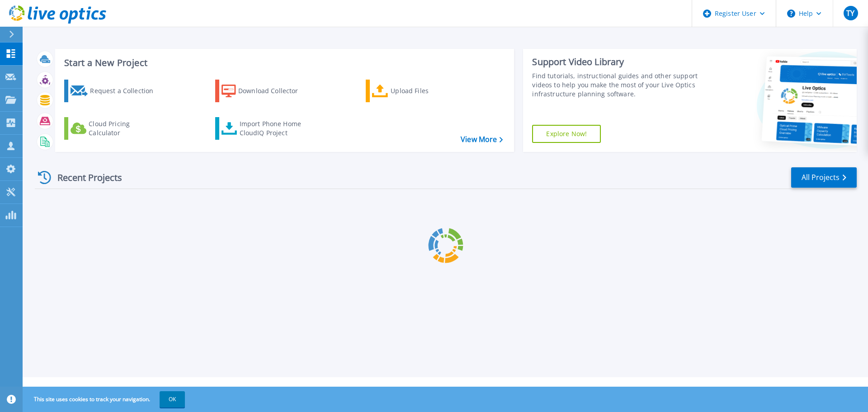  What do you see at coordinates (850, 13) in the screenshot?
I see `span: TY` at bounding box center [850, 13].